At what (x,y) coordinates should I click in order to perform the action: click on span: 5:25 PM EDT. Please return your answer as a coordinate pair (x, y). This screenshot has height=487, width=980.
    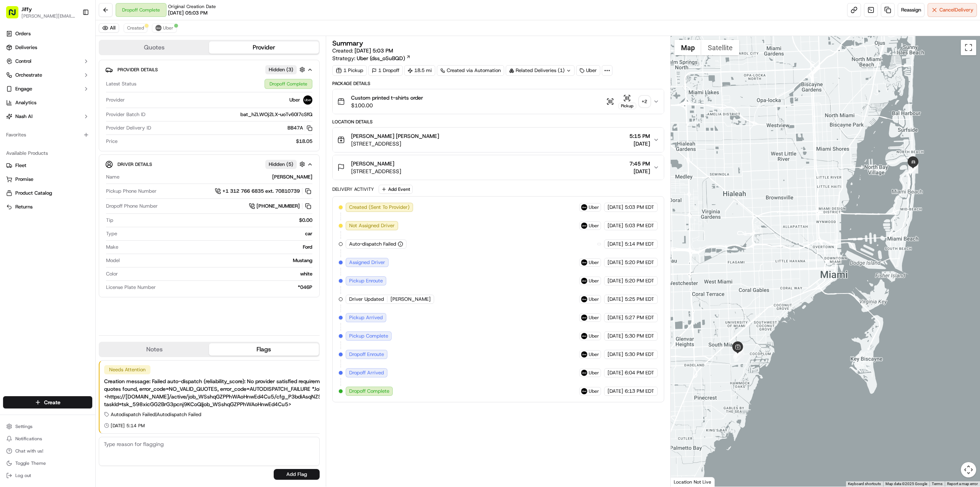
    Looking at the image, I should click on (639, 299).